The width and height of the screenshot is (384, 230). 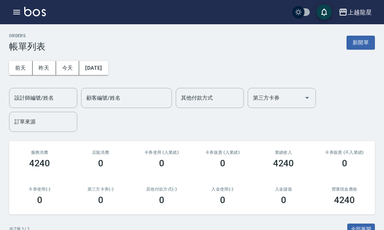 I want to click on button: 前天, so click(x=21, y=68).